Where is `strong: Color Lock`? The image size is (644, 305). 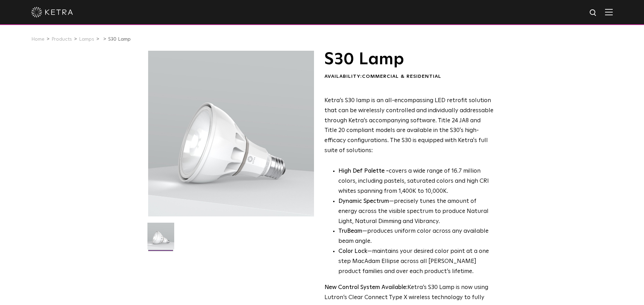 strong: Color Lock is located at coordinates (352, 251).